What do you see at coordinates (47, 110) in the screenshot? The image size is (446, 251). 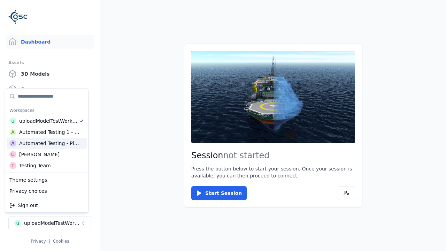 I see `div: Workspaces` at bounding box center [47, 110].